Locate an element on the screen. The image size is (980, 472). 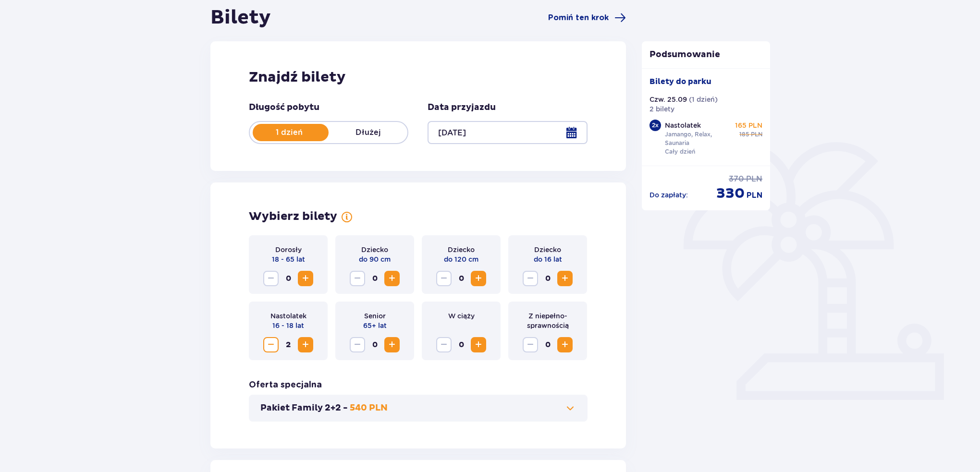
p: 165 PLN is located at coordinates (749, 126).